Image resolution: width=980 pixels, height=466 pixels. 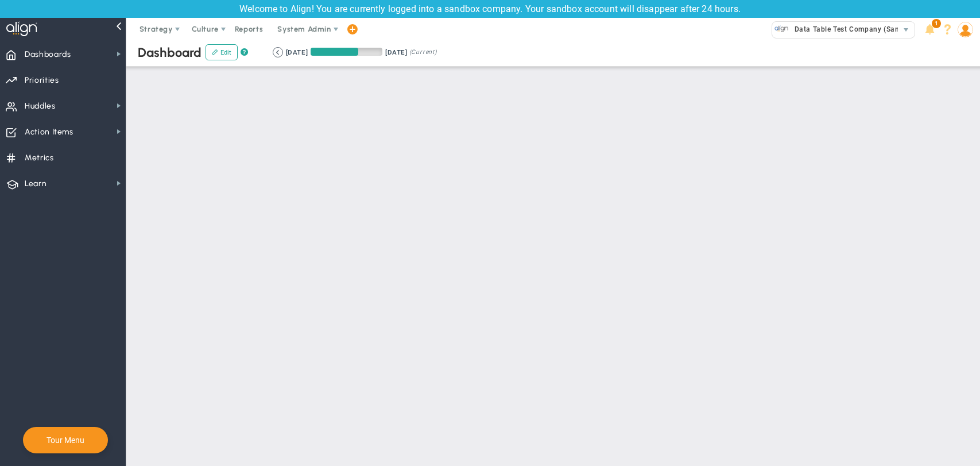 I want to click on li: Help & Frequently Asked Questions (FAQ), so click(x=947, y=29).